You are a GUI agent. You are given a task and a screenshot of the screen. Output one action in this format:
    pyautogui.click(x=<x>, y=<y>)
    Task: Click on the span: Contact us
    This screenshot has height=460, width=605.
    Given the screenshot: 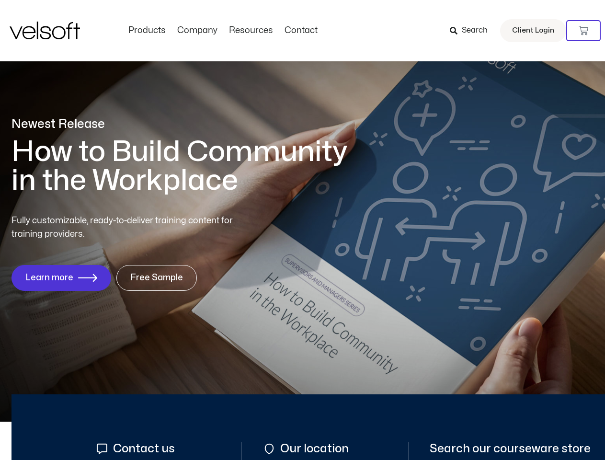 What is the action you would take?
    pyautogui.click(x=143, y=448)
    